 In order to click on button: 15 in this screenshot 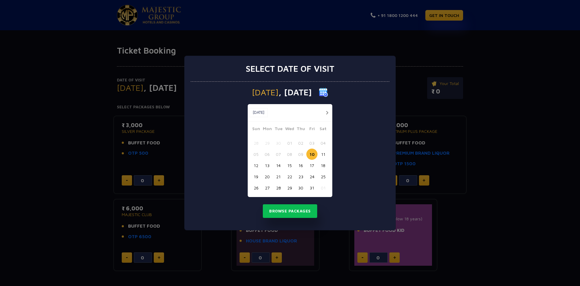, I will do `click(290, 165)`.